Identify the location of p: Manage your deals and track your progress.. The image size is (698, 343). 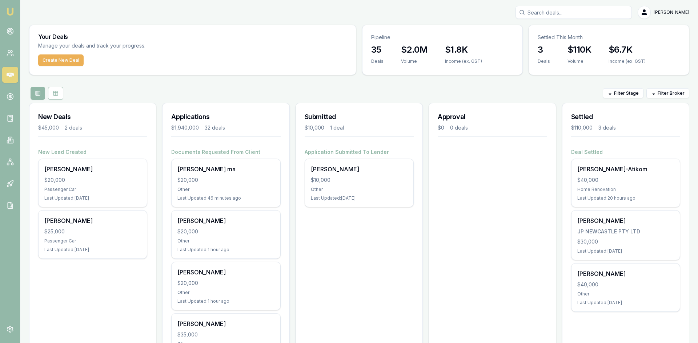
(131, 46).